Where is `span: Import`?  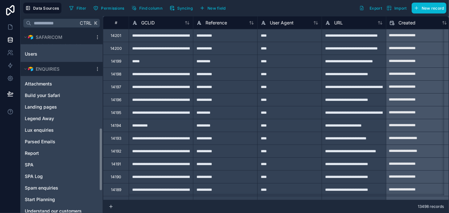
span: Import is located at coordinates (400, 8).